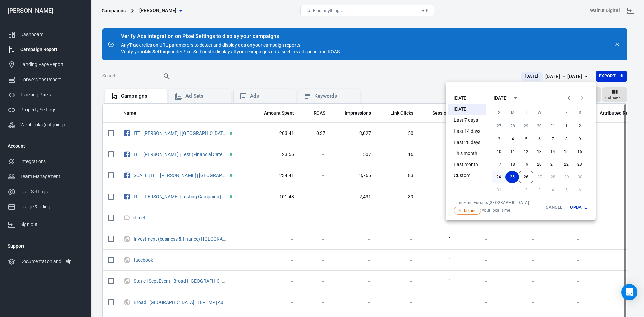 The height and width of the screenshot is (317, 644). Describe the element at coordinates (499, 126) in the screenshot. I see `button: 27` at that location.